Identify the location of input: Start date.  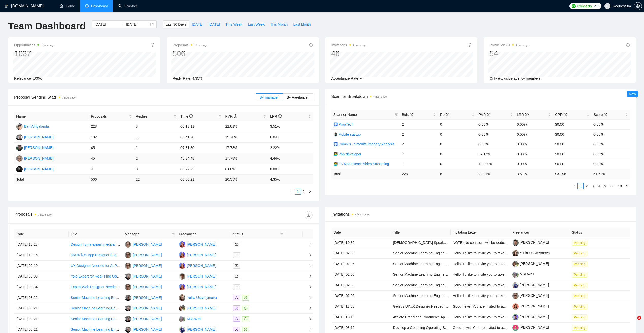
(106, 25).